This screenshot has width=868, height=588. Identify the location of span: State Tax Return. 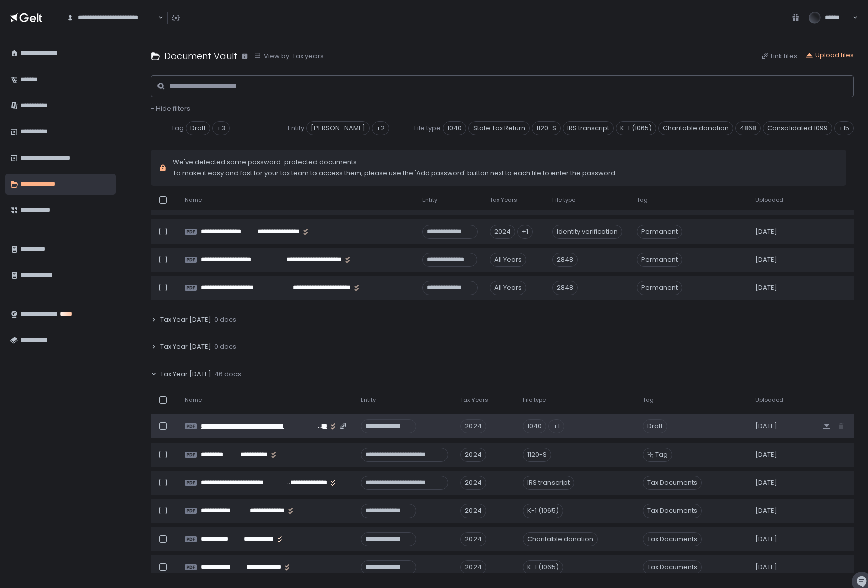
(499, 129).